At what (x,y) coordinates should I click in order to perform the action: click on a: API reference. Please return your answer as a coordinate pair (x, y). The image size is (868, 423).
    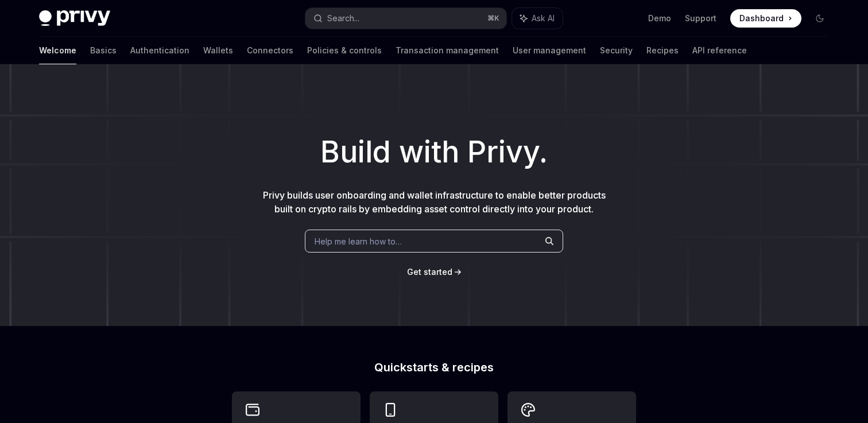
    Looking at the image, I should click on (720, 50).